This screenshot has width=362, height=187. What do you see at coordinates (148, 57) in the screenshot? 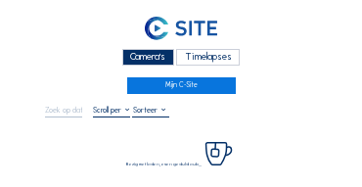
I see `div: Camera's` at bounding box center [148, 57].